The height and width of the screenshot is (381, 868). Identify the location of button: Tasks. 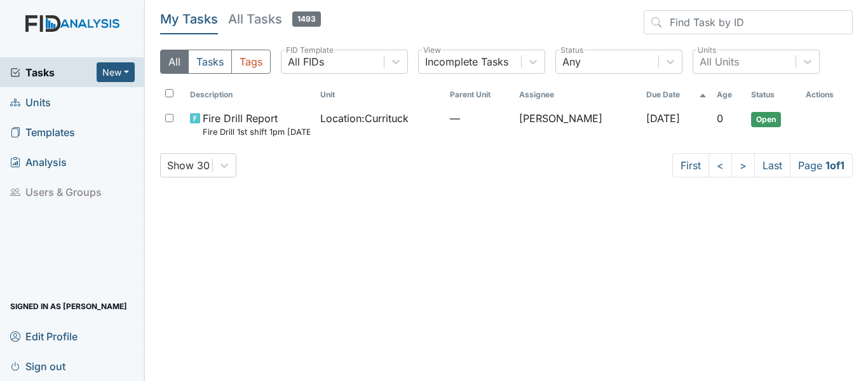
(209, 62).